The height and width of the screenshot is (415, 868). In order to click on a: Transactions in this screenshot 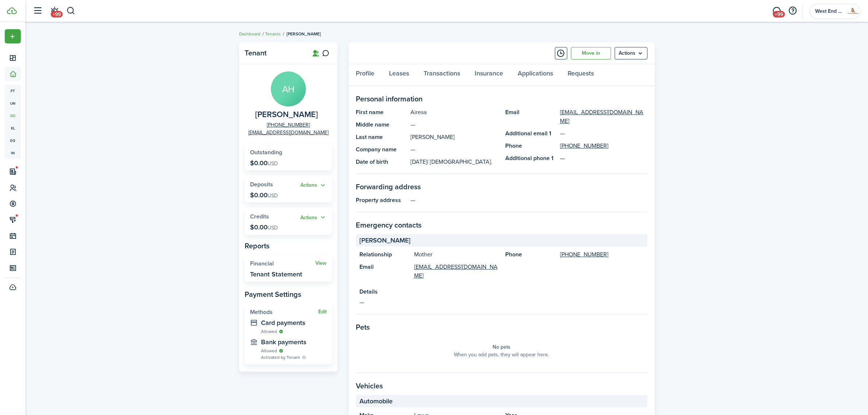, I will do `click(442, 75)`.